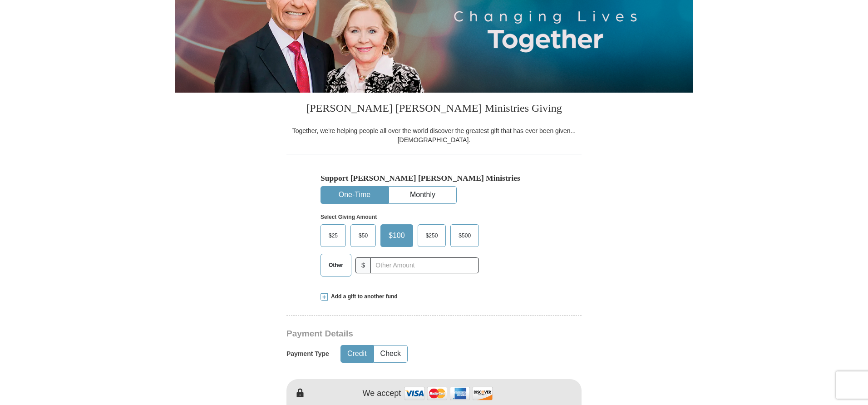 This screenshot has height=405, width=868. What do you see at coordinates (354, 194) in the screenshot?
I see `button: One-Time` at bounding box center [354, 194].